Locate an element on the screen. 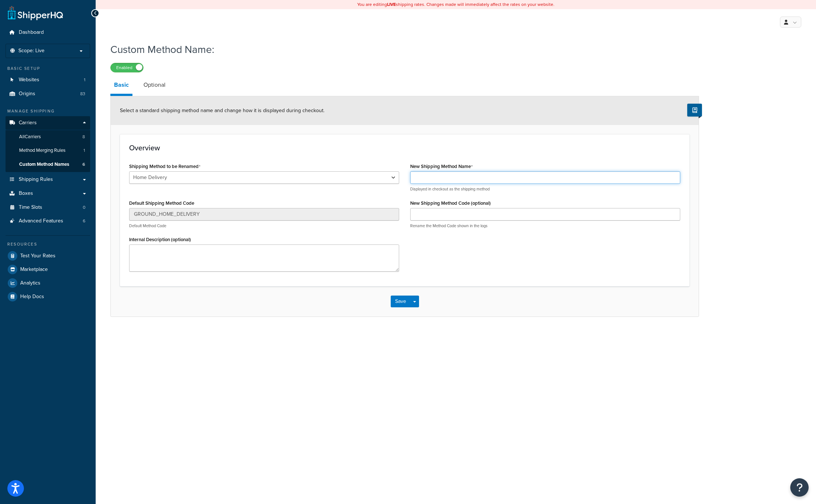 The width and height of the screenshot is (816, 504). span: Time Slots is located at coordinates (31, 207).